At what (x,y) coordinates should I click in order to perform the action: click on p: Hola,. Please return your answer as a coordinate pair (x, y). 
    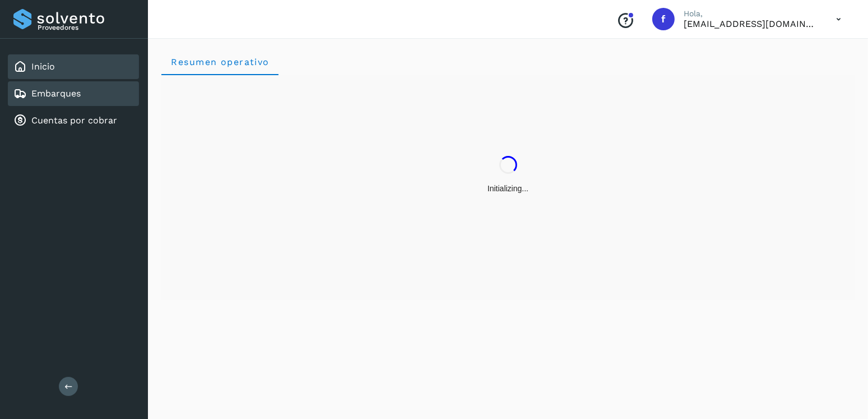
    Looking at the image, I should click on (751, 13).